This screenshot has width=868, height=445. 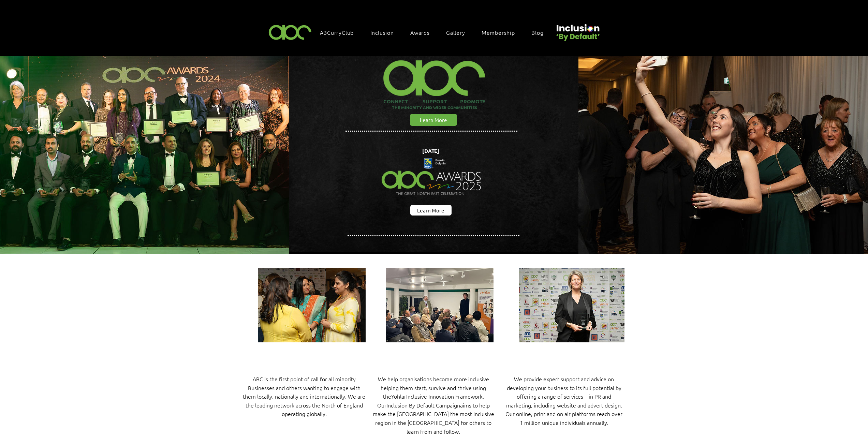 I want to click on a: ABCurryClub, so click(x=340, y=32).